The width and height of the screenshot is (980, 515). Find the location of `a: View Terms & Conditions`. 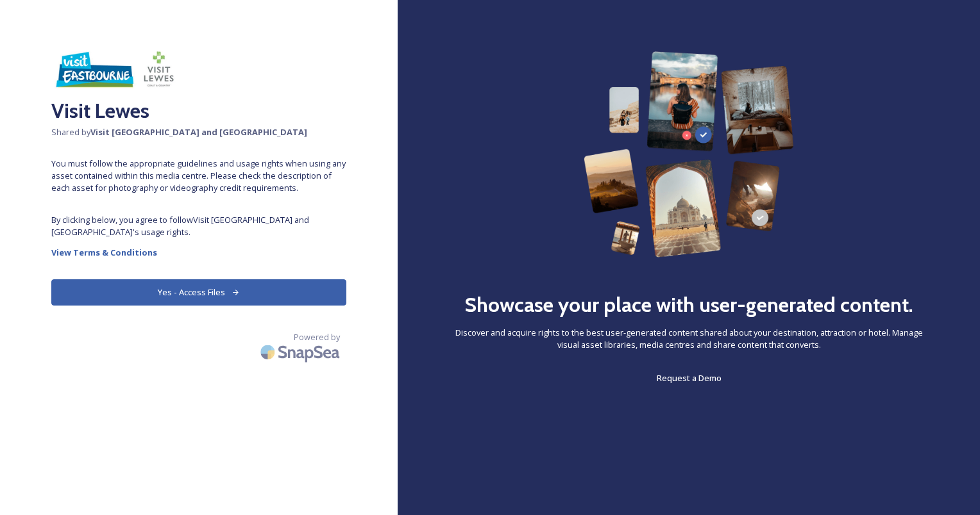

a: View Terms & Conditions is located at coordinates (199, 253).